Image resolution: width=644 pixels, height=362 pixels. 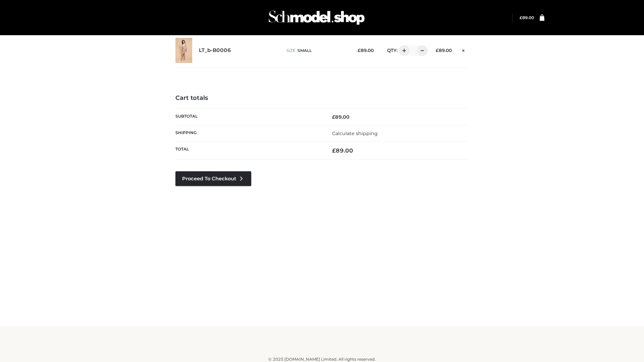 I want to click on a: Schmodel Admin 964, so click(x=317, y=18).